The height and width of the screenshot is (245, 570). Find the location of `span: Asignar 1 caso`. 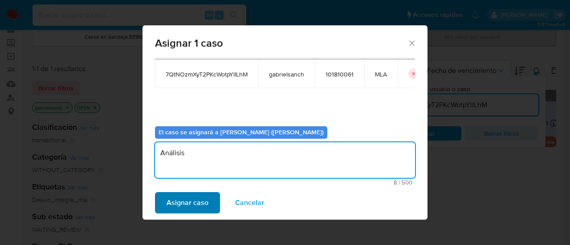

span: Asignar 1 caso is located at coordinates (281, 43).